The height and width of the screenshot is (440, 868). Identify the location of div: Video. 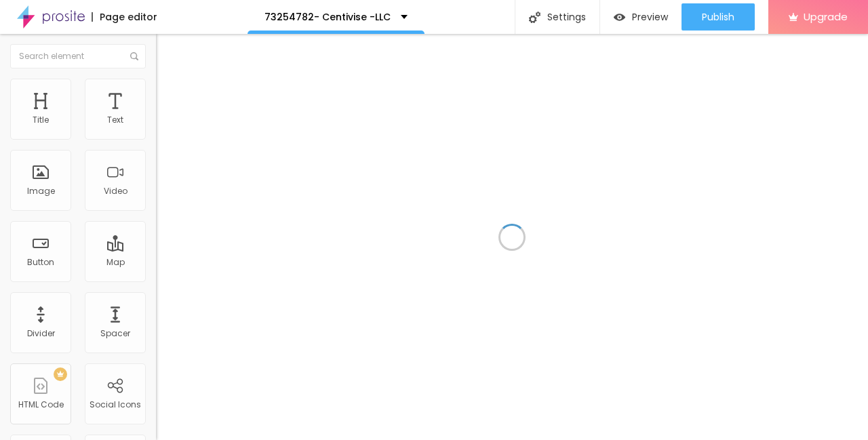
(115, 191).